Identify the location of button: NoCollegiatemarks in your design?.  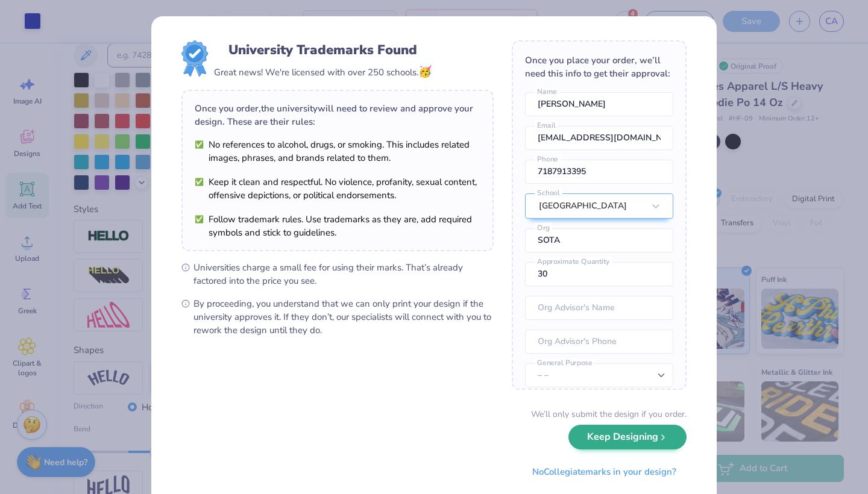
(604, 472).